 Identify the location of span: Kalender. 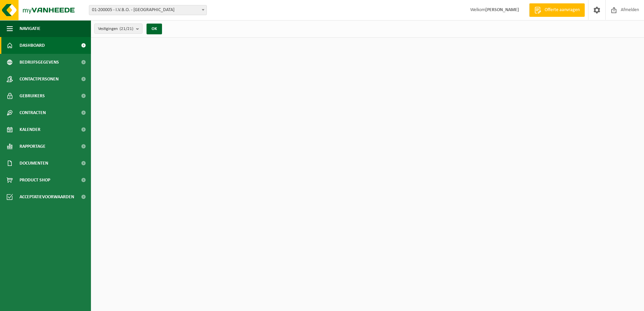
(30, 130).